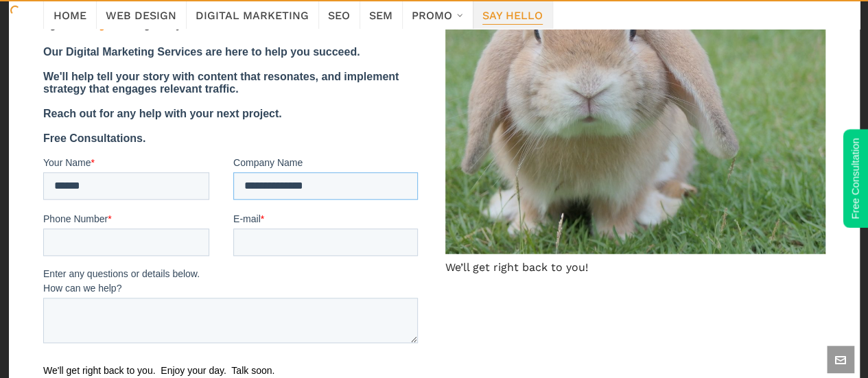 This screenshot has width=868, height=378. Describe the element at coordinates (431, 14) in the screenshot. I see `span: Promo` at that location.